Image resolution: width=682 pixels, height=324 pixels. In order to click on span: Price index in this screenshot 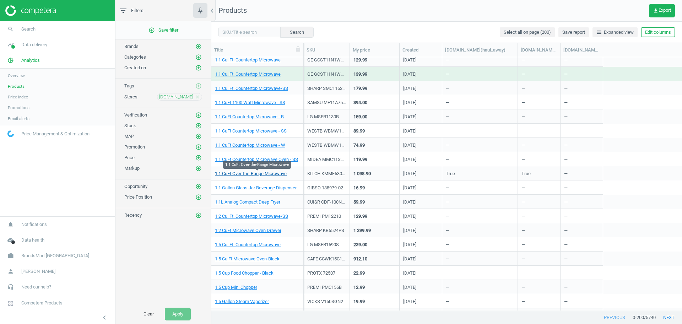, I will do `click(18, 97)`.